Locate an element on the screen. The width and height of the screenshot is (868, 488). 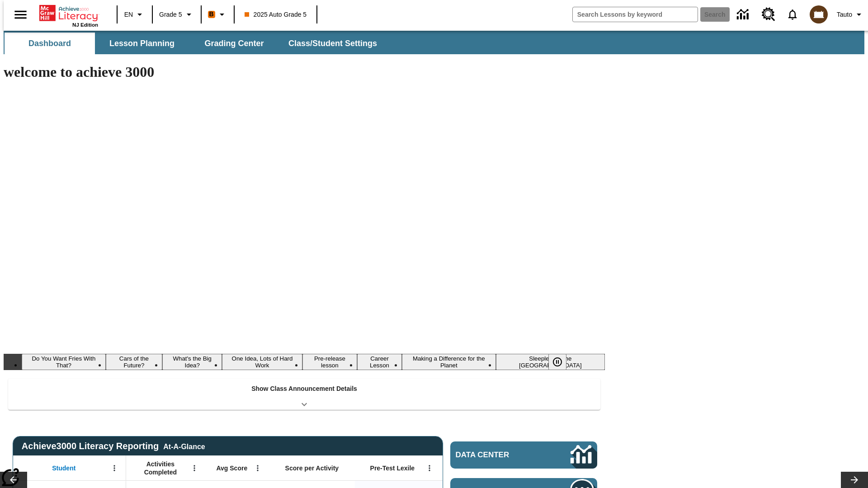
button: Lesson Planning is located at coordinates (142, 44).